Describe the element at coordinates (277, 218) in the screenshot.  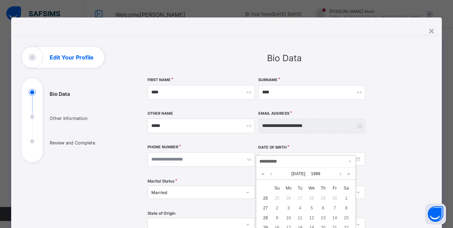
I see `div: 9` at that location.